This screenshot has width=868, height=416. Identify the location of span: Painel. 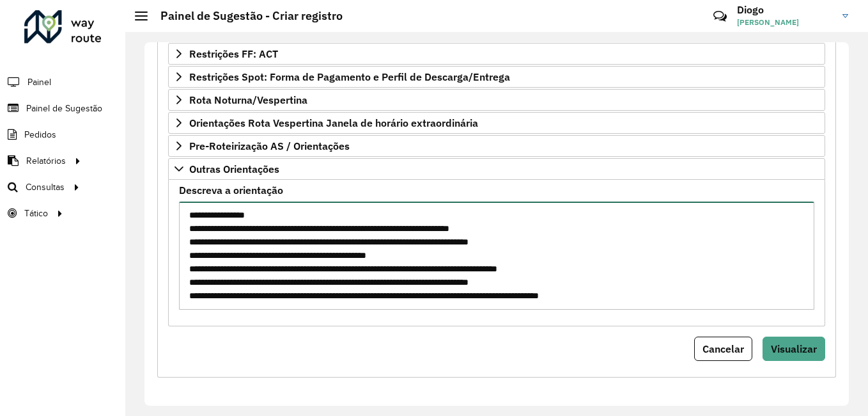
(39, 82).